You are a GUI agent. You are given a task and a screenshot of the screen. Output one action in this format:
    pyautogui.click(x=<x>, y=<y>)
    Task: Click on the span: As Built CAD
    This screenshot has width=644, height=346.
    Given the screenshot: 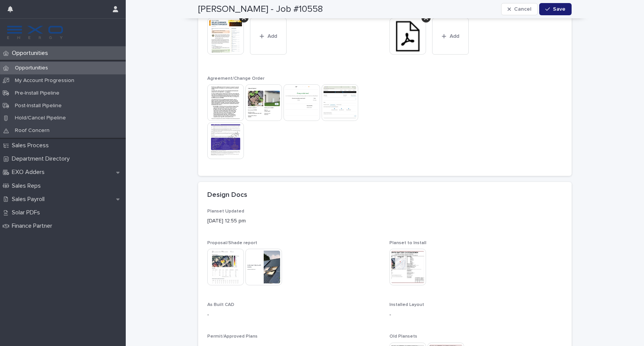 What is the action you would take?
    pyautogui.click(x=220, y=305)
    